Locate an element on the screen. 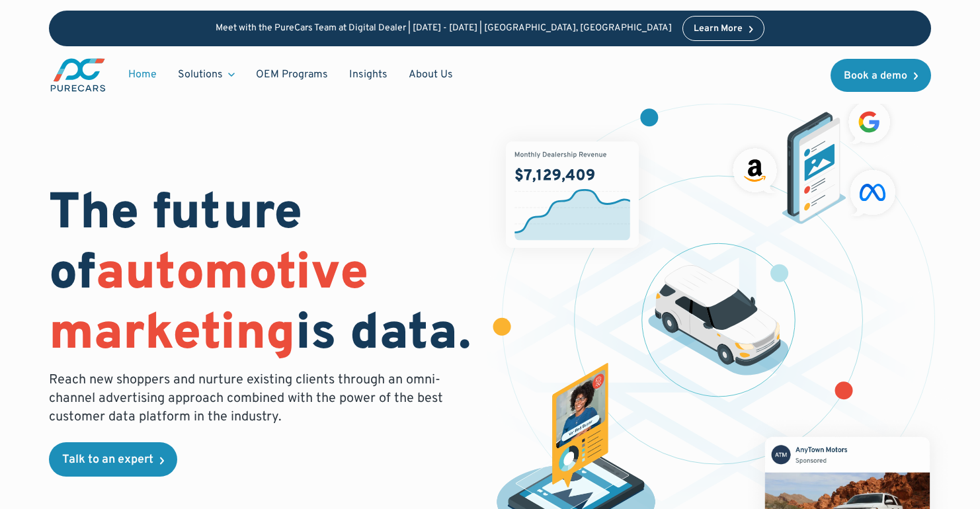 This screenshot has width=980, height=509. a: OEM Programs is located at coordinates (291, 75).